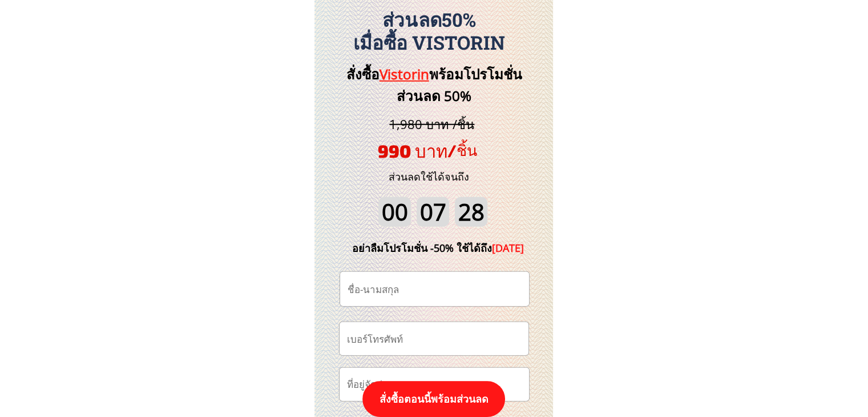 The height and width of the screenshot is (417, 868). What do you see at coordinates (432, 124) in the screenshot?
I see `span: 1,980 บาท /ชิ้น` at bounding box center [432, 124].